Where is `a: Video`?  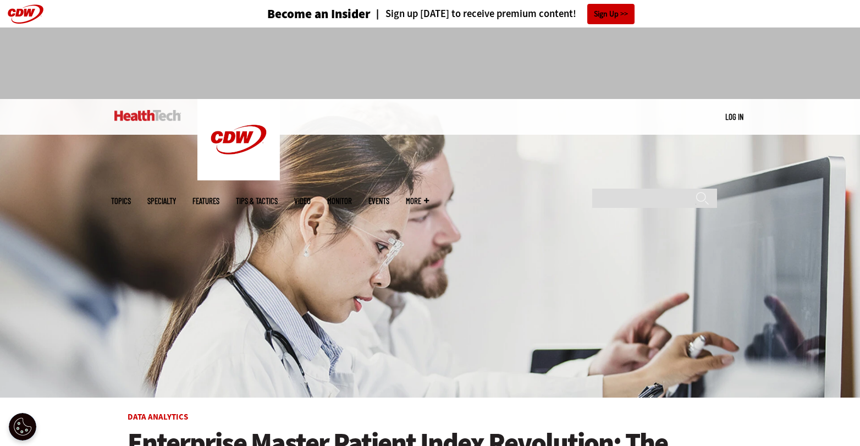
a: Video is located at coordinates (302, 201).